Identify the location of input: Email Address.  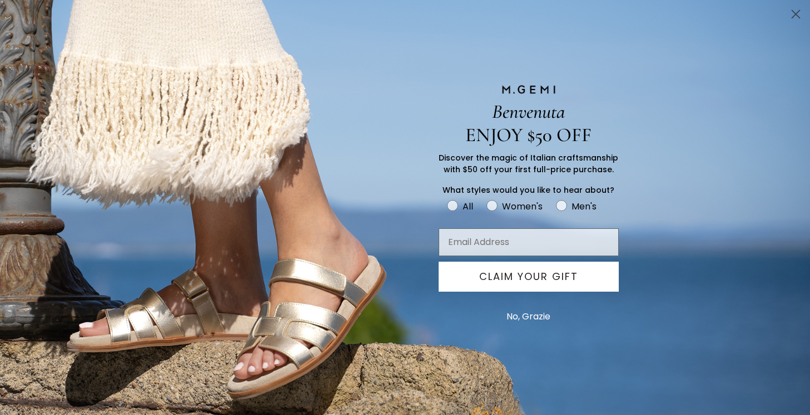
(529, 243).